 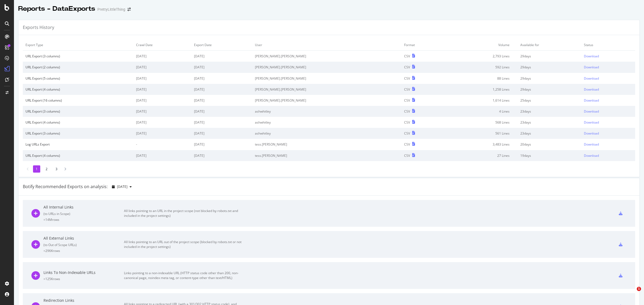 I want to click on span: 1, so click(x=638, y=289).